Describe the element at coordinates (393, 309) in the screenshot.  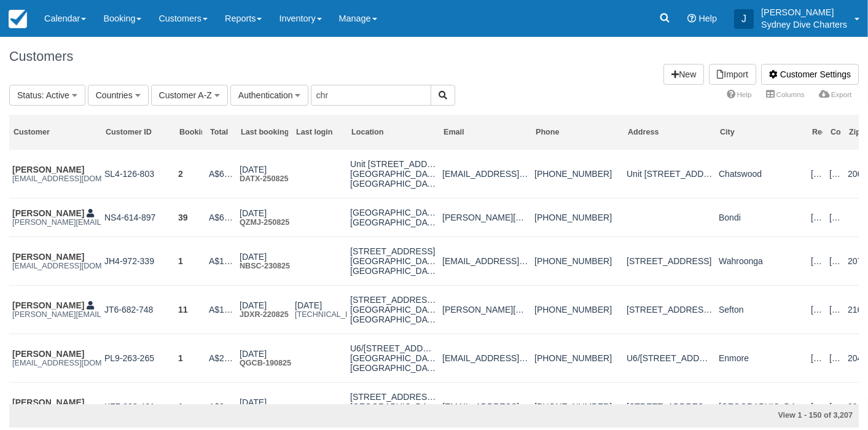
I see `td: 42 Spencer StSefton, NSW, 2162Australia` at that location.